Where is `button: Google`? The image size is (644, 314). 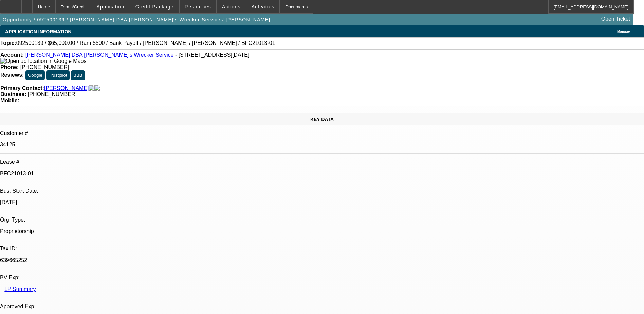 button: Google is located at coordinates (35, 75).